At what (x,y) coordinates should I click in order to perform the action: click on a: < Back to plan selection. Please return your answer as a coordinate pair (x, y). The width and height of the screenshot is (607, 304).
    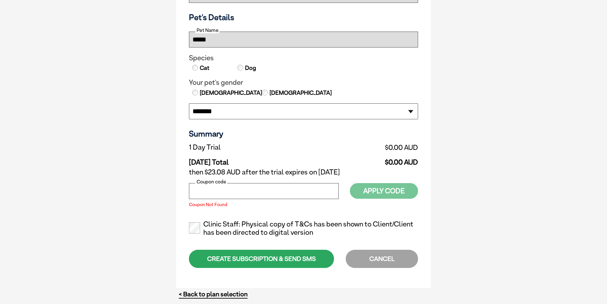
    Looking at the image, I should click on (213, 294).